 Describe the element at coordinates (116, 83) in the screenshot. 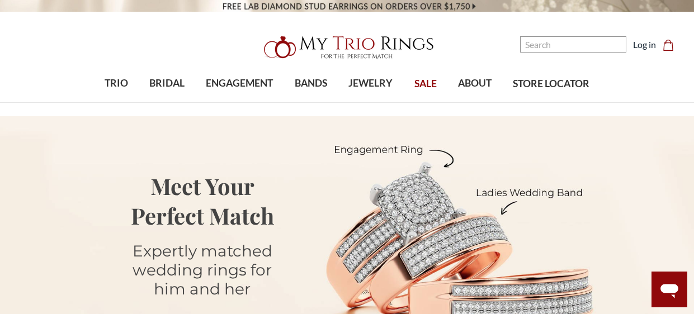

I see `span: TRIO` at that location.